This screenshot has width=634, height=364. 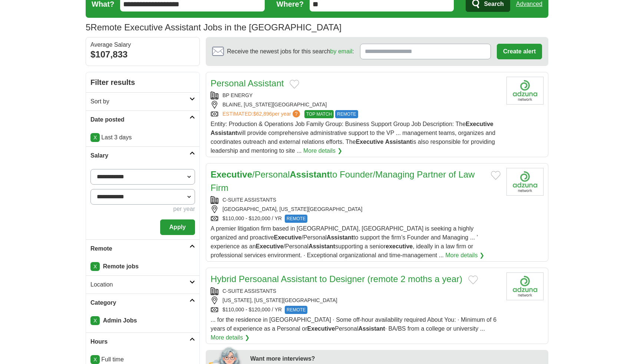 I want to click on a: Hybrid Persoanal Assistant to Designer (remote 2 moths a year), so click(x=336, y=278).